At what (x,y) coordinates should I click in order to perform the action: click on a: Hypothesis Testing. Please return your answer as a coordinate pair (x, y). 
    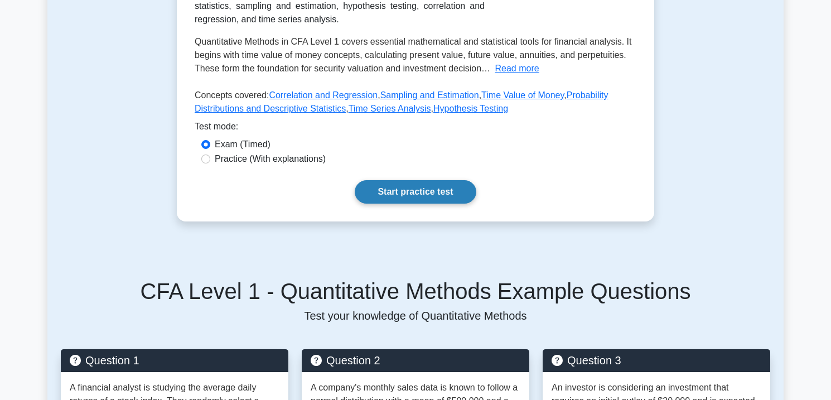
    Looking at the image, I should click on (471, 108).